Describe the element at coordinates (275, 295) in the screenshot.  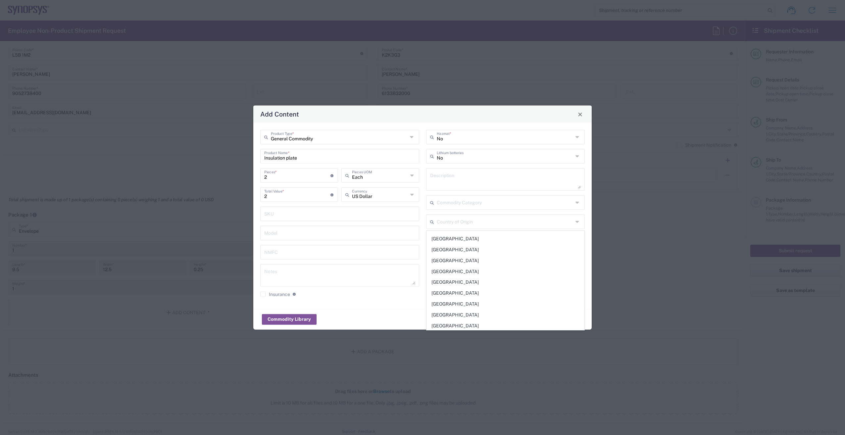
I see `label: Insurance` at that location.